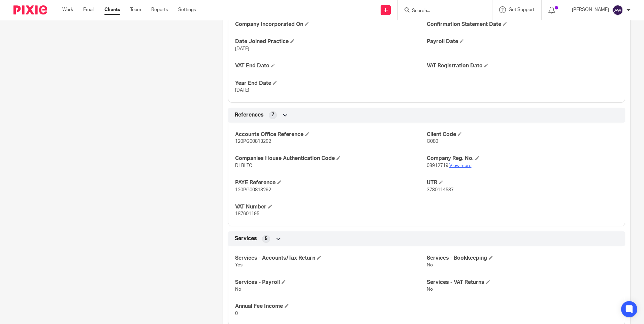 Image resolution: width=644 pixels, height=324 pixels. What do you see at coordinates (331, 134) in the screenshot?
I see `h4: Accounts Office Reference` at bounding box center [331, 134].